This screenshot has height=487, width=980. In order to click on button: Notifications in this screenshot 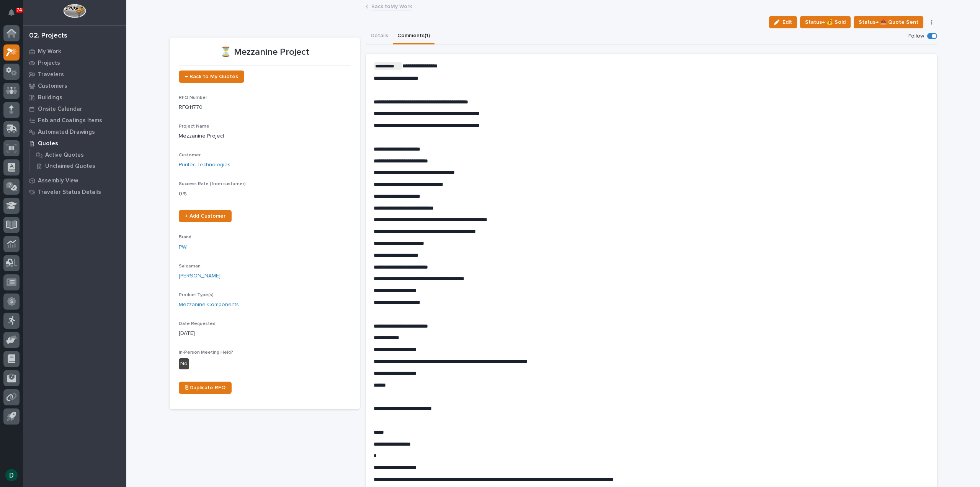, I will do `click(11, 13)`.